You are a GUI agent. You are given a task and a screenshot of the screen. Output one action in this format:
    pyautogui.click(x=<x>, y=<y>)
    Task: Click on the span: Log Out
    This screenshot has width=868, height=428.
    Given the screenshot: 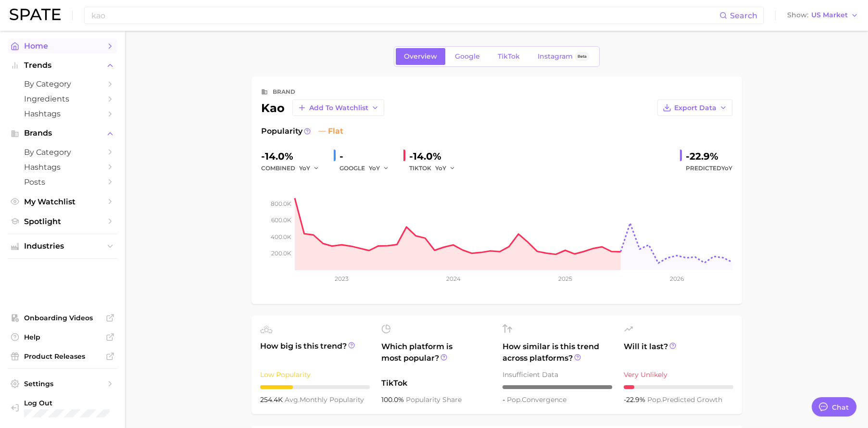 What is the action you would take?
    pyautogui.click(x=67, y=403)
    